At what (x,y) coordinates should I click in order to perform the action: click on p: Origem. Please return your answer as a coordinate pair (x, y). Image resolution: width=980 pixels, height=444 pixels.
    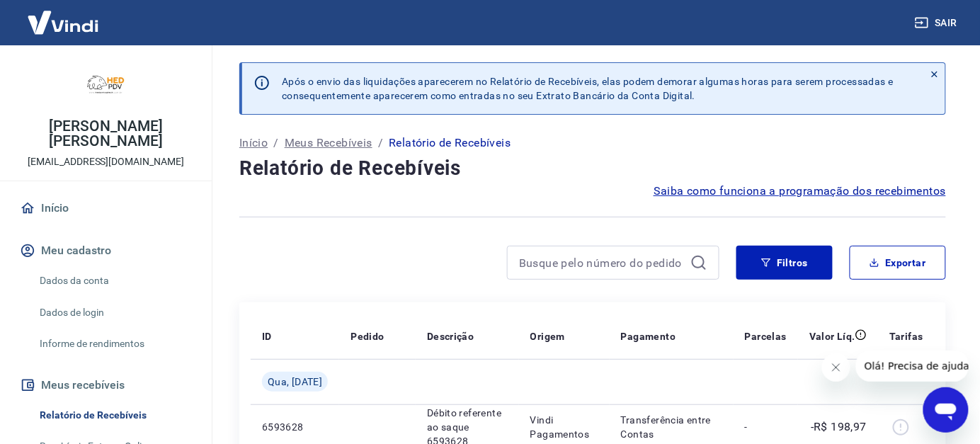
    Looking at the image, I should click on (547, 336).